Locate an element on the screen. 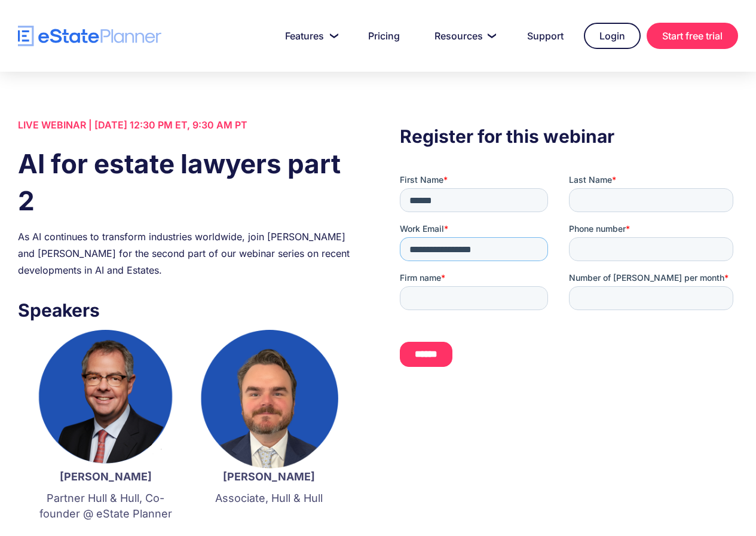  span: Last Name is located at coordinates (190, 5).